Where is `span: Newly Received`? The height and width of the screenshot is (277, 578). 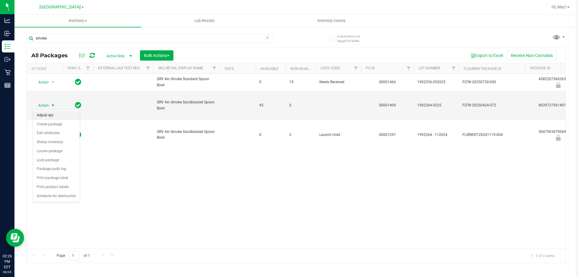
span: Newly Received is located at coordinates (339, 82).